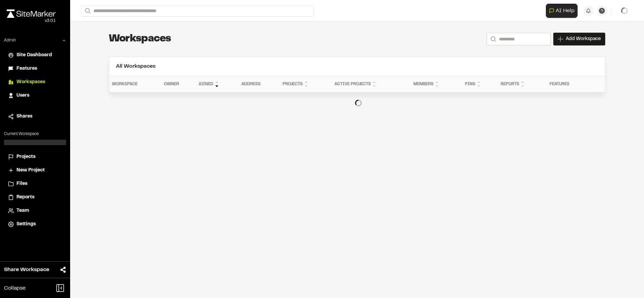 The image size is (644, 298). Describe the element at coordinates (23, 211) in the screenshot. I see `span: Team` at that location.